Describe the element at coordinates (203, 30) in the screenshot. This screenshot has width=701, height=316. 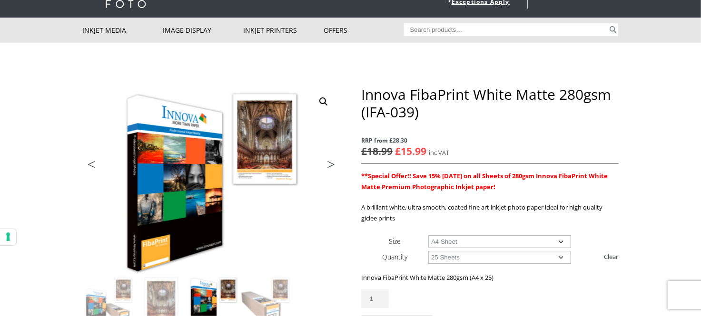
I see `a: Image Display` at that location.